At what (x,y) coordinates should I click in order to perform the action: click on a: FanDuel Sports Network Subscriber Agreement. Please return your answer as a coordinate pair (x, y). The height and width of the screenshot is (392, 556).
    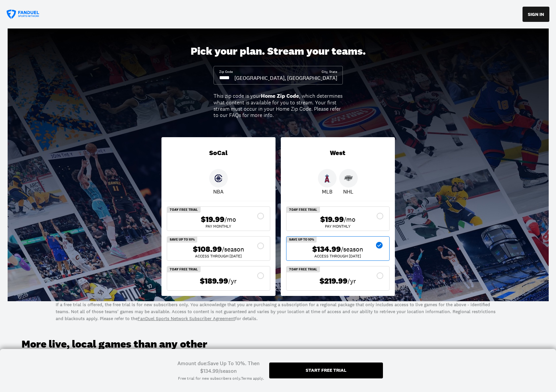
    Looking at the image, I should click on (187, 318).